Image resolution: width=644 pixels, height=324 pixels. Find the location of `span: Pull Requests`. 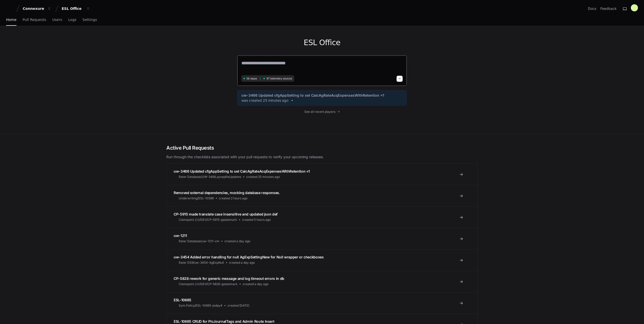

span: Pull Requests is located at coordinates (34, 20).